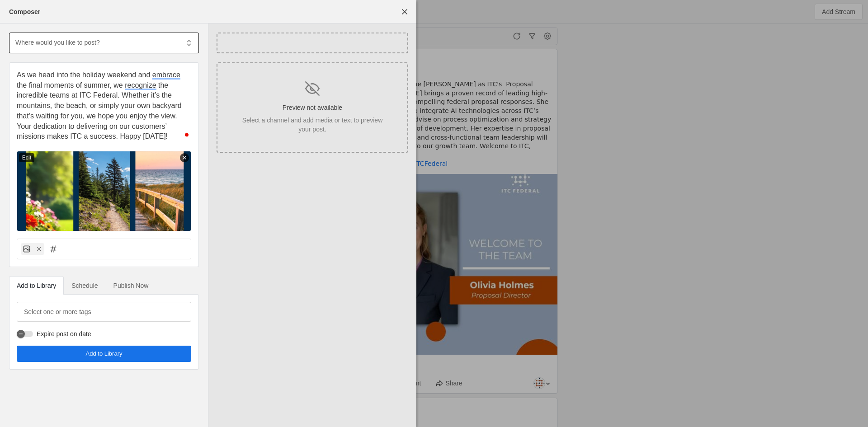  I want to click on button: List channels, so click(189, 43).